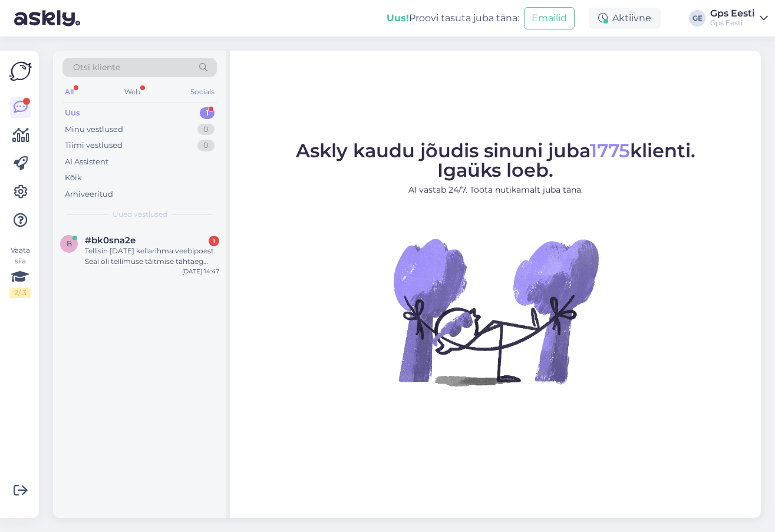  I want to click on button: Emailid, so click(549, 18).